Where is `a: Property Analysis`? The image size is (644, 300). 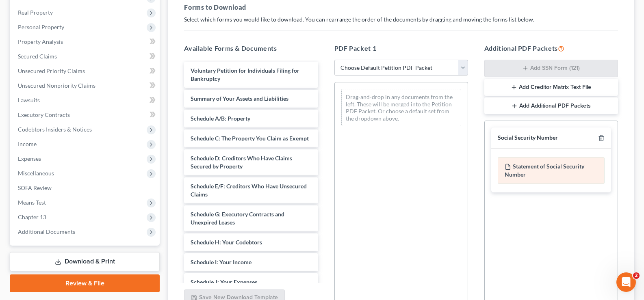 a: Property Analysis is located at coordinates (86, 42).